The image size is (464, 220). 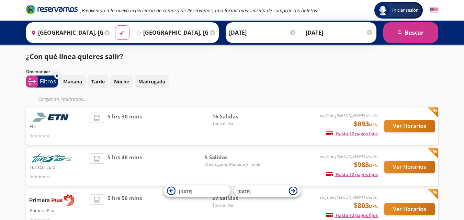 I want to click on em: Cargando resultados ..., so click(x=62, y=99).